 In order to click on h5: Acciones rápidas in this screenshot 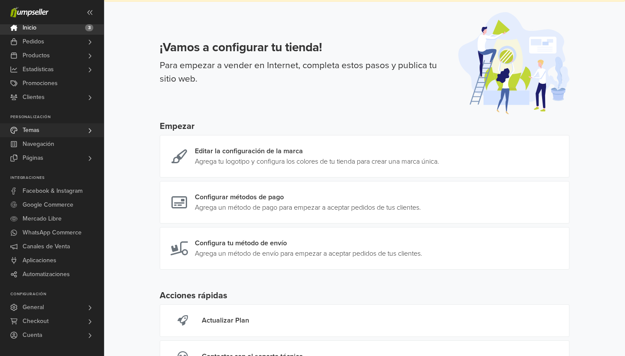, I will do `click(364, 295)`.